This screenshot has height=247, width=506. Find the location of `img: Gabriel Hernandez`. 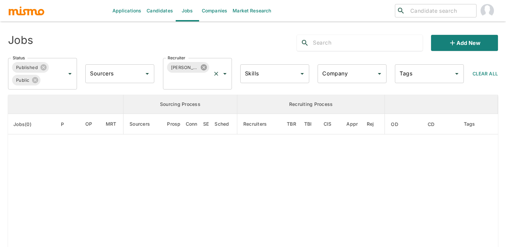

img: Gabriel Hernandez is located at coordinates (488, 11).